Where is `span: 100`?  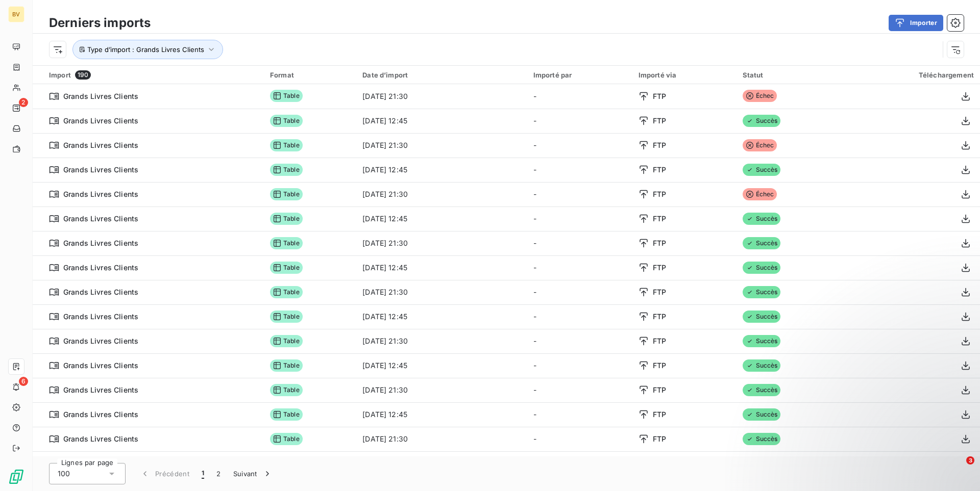 span: 100 is located at coordinates (64, 473).